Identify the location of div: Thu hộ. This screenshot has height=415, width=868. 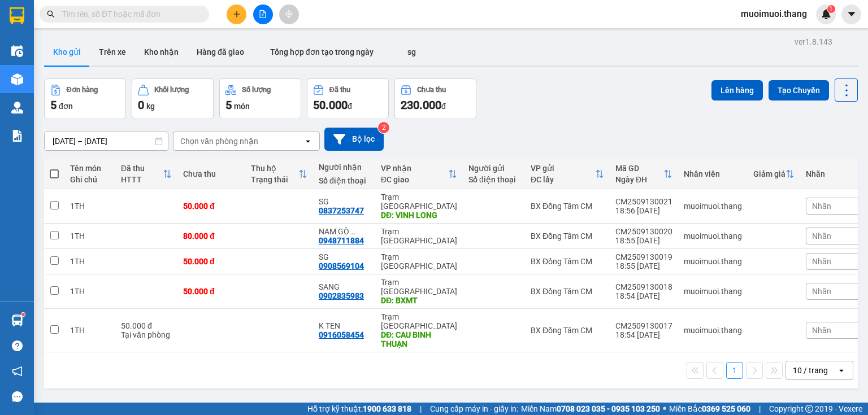
(274, 168).